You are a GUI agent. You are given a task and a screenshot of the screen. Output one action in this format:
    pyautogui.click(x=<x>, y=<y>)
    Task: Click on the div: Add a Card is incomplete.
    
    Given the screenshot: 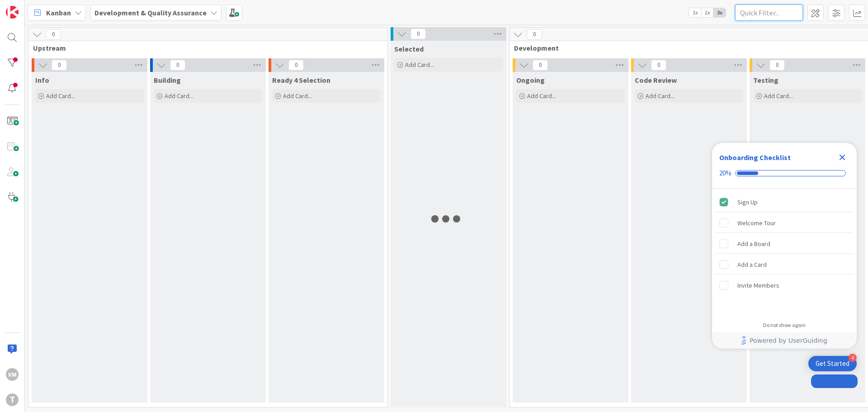 What is the action you would take?
    pyautogui.click(x=784, y=264)
    